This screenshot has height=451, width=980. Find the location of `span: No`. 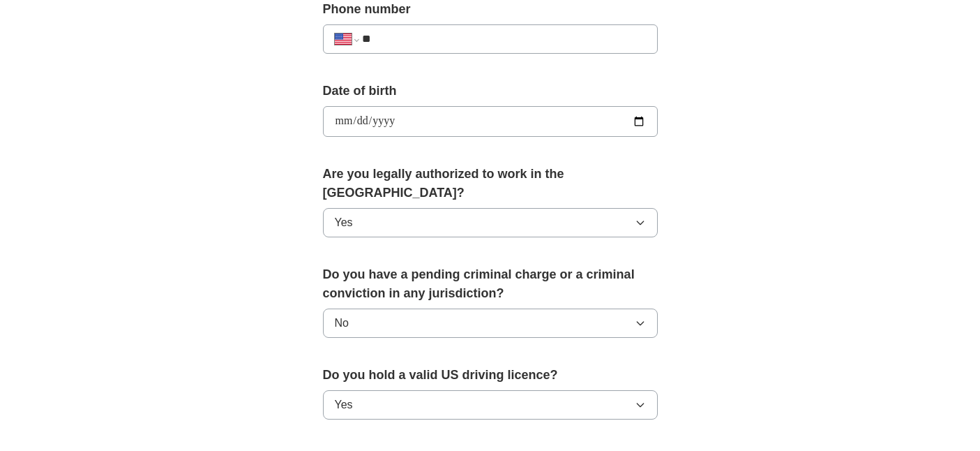

span: No is located at coordinates (342, 323).